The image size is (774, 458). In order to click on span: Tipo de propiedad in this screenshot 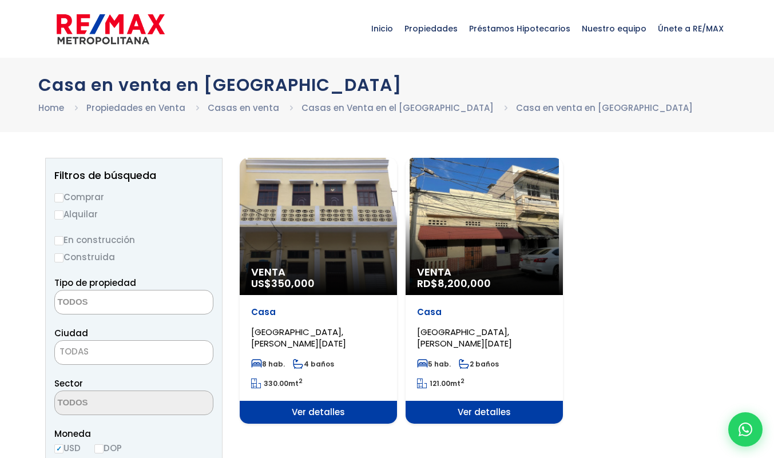, I will do `click(95, 283)`.